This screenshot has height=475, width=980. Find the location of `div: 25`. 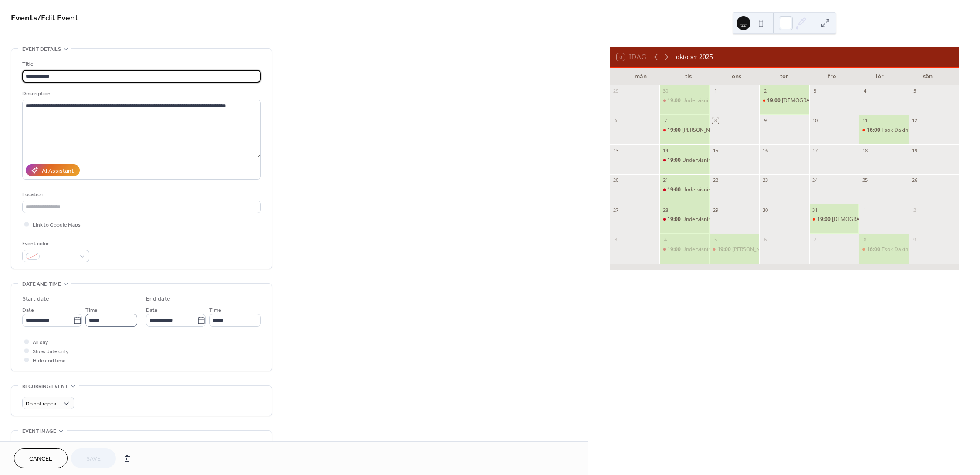

div: 25 is located at coordinates (864, 180).